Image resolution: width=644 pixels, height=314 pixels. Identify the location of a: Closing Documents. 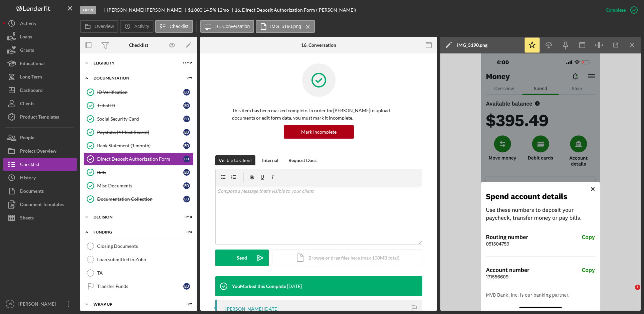
(139, 246).